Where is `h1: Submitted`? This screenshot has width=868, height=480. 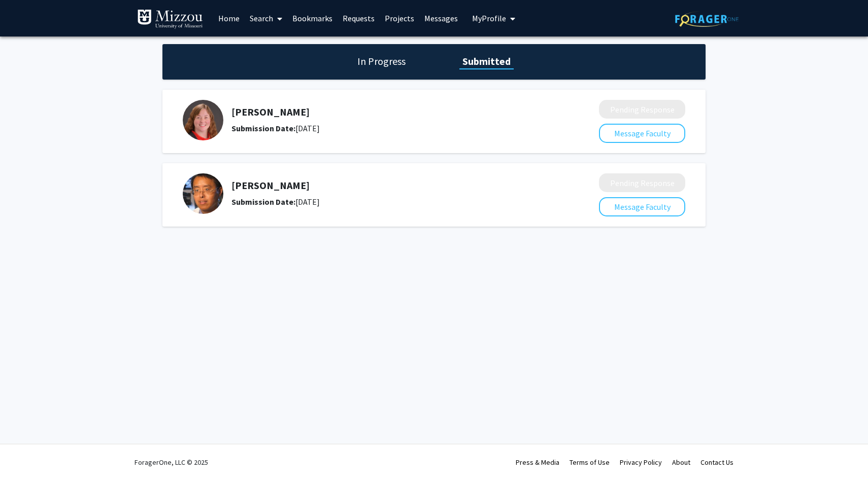 h1: Submitted is located at coordinates (486, 62).